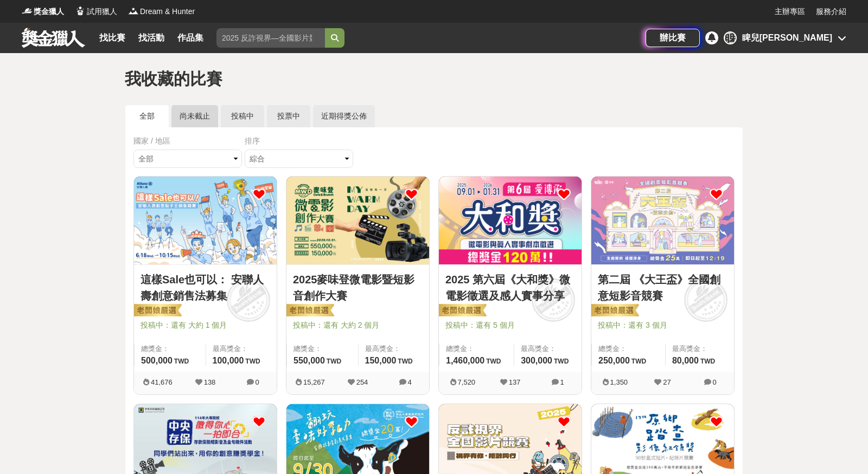 This screenshot has width=868, height=474. What do you see at coordinates (434, 79) in the screenshot?
I see `h1: 我收藏的比賽` at bounding box center [434, 79].